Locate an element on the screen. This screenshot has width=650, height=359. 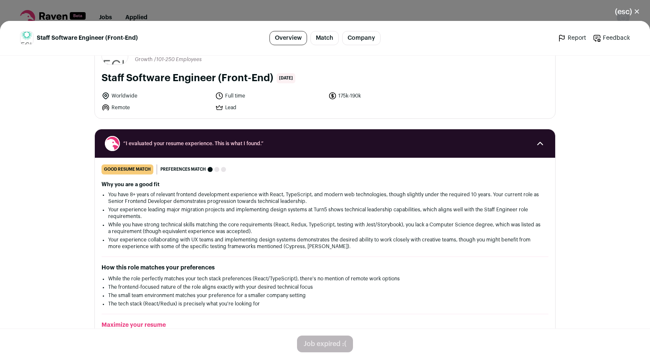
h2: Maximize your resume is located at coordinates (325, 325).